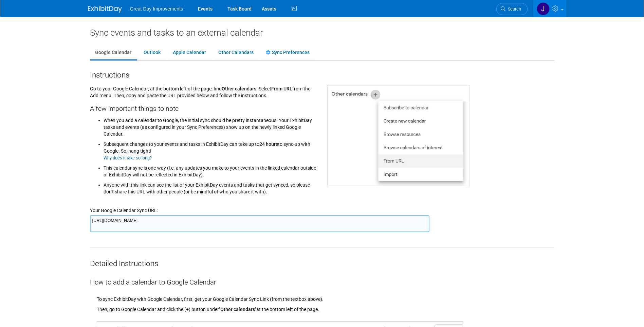 The image size is (644, 327). I want to click on span: Other calendars, so click(239, 88).